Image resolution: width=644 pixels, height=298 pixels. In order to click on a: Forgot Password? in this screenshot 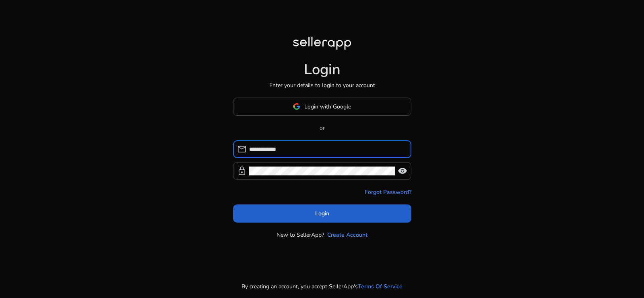, I will do `click(388, 192)`.